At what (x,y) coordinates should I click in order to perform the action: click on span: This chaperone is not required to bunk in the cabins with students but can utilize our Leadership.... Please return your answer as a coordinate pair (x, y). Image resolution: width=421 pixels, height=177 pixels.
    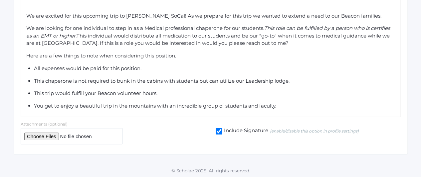
    Looking at the image, I should click on (162, 81).